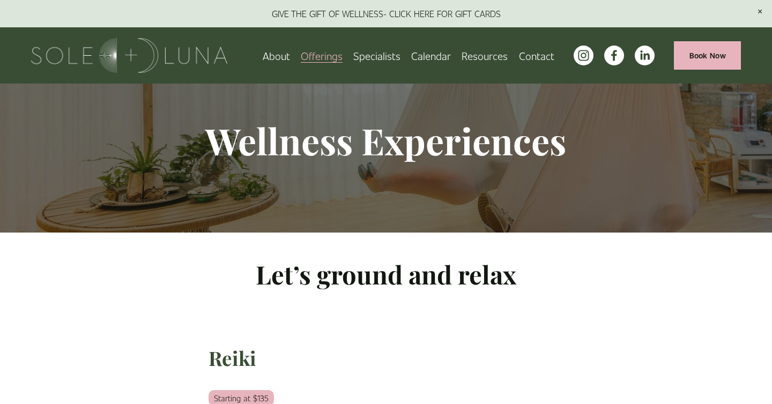 Image resolution: width=772 pixels, height=404 pixels. Describe the element at coordinates (614, 55) in the screenshot. I see `a: facebook-unauth` at that location.